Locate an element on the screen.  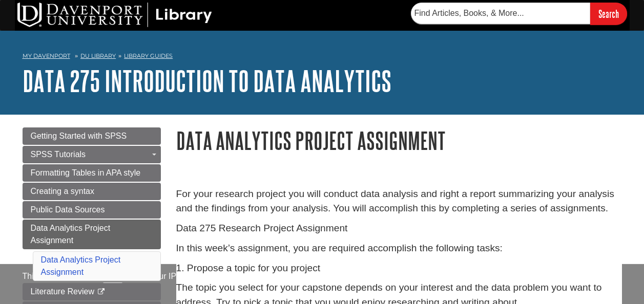
span: Creating a syntax is located at coordinates (63, 191).